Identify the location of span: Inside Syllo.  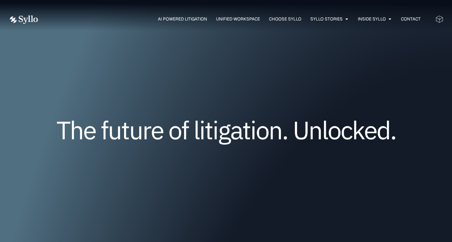
(371, 19).